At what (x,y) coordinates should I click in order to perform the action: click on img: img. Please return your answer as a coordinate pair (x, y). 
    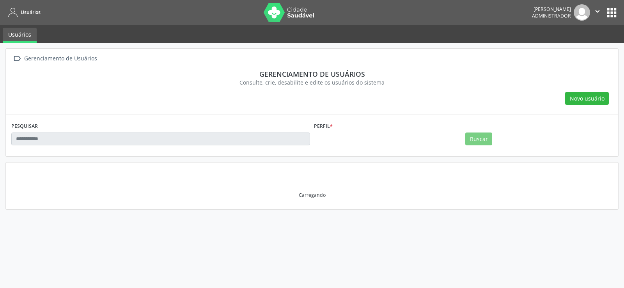
    Looking at the image, I should click on (582, 12).